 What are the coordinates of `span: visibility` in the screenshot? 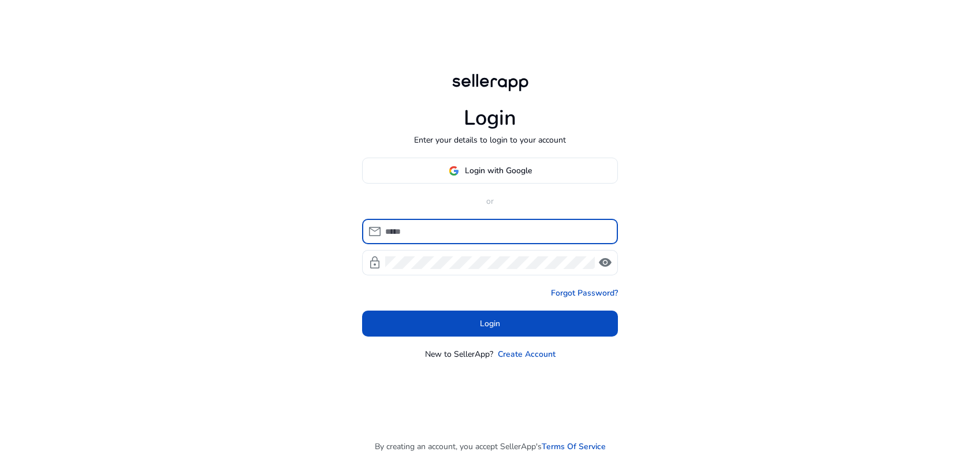 It's located at (605, 263).